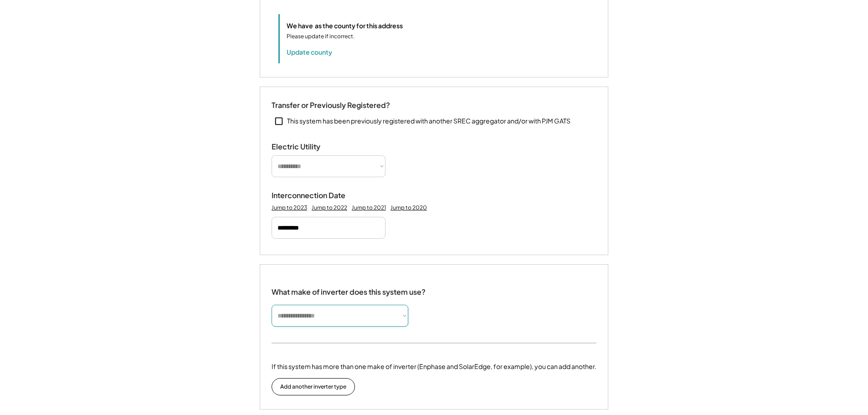  Describe the element at coordinates (344, 26) in the screenshot. I see `div: We have as the county for this address` at that location.